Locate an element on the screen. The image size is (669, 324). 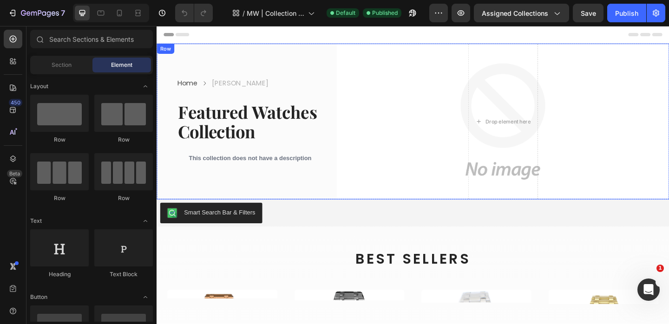
div: Publish is located at coordinates (627, 13).